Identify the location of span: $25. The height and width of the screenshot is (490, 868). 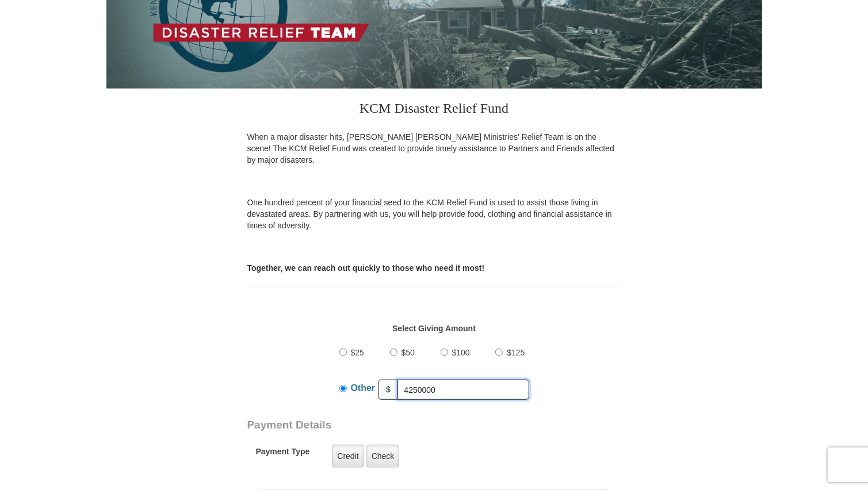
(357, 352).